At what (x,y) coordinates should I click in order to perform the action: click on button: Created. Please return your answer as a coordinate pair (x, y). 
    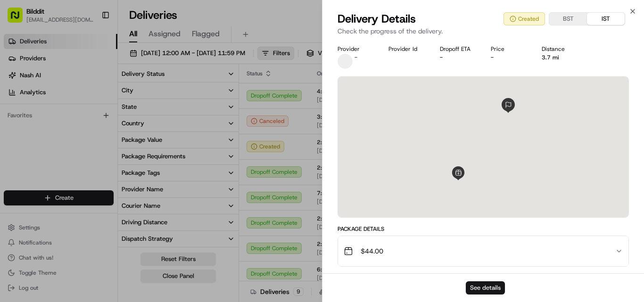
    Looking at the image, I should click on (524, 19).